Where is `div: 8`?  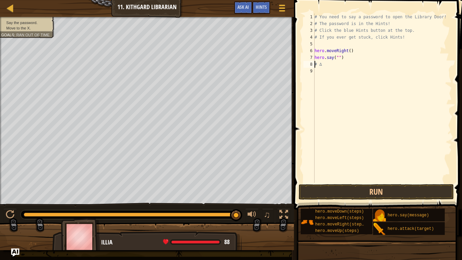
div: 8 is located at coordinates (309, 64).